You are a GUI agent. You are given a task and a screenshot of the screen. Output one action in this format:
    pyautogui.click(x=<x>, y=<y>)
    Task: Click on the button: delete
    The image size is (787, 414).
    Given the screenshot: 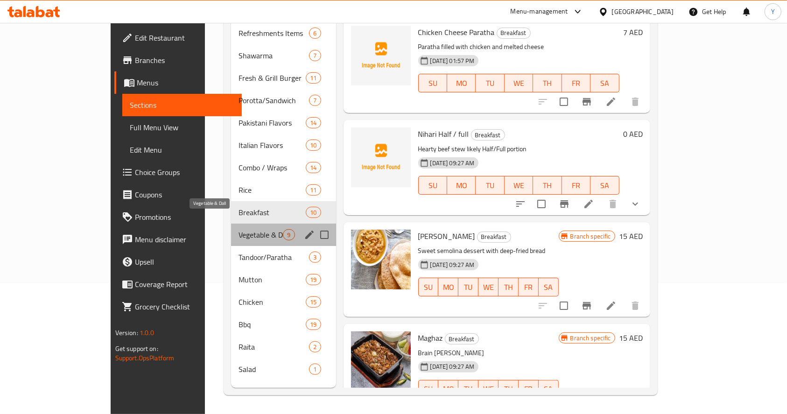 What is the action you would take?
    pyautogui.click(x=635, y=102)
    